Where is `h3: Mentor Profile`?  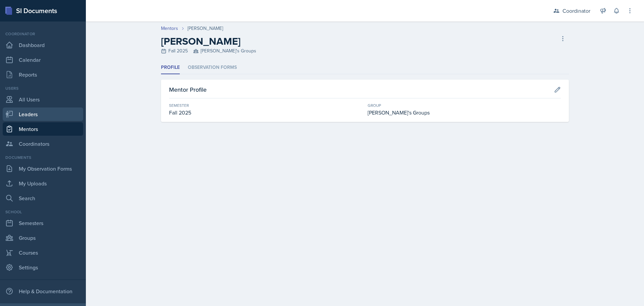
h3: Mentor Profile is located at coordinates (188, 89).